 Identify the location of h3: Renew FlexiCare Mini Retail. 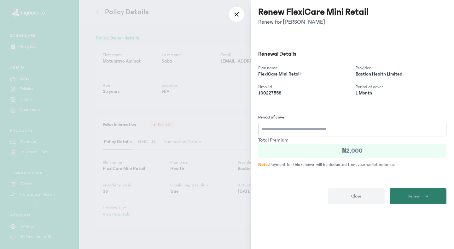
(314, 12).